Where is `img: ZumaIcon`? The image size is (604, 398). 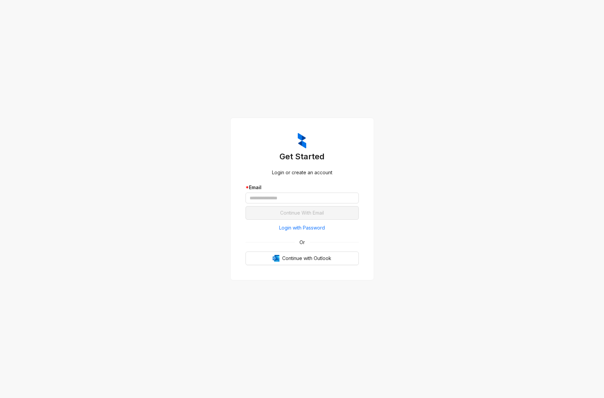
img: ZumaIcon is located at coordinates (302, 141).